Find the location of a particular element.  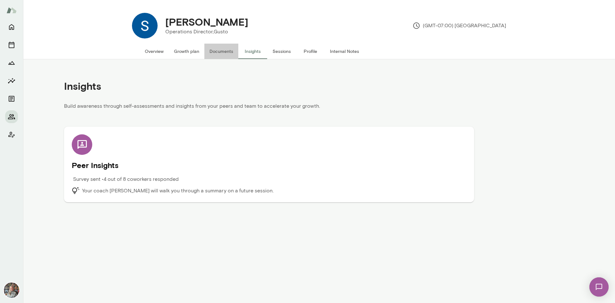

button: Profile is located at coordinates (310, 51).